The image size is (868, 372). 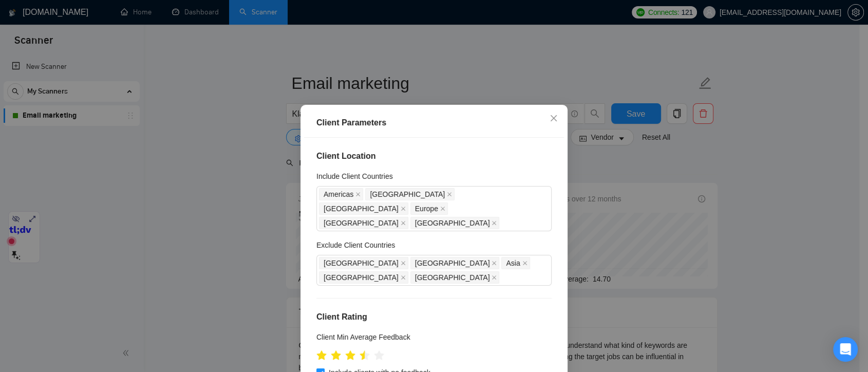 What do you see at coordinates (364, 263) in the screenshot?
I see `span: India` at bounding box center [364, 263].